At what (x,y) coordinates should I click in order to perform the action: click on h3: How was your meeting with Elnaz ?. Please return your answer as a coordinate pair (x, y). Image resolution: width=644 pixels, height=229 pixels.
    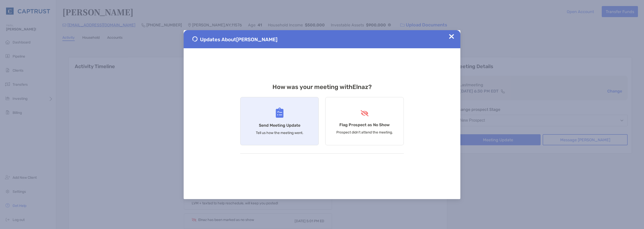
    Looking at the image, I should click on (322, 87).